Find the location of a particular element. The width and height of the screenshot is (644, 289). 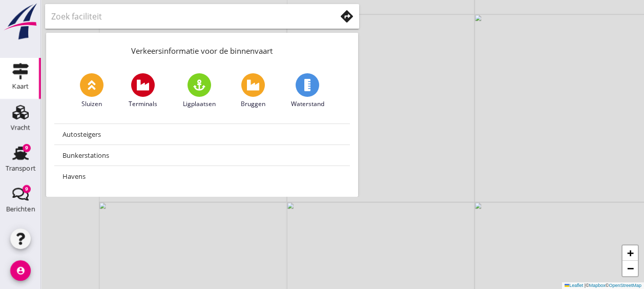

span: Ligplaatsen is located at coordinates (199, 104).